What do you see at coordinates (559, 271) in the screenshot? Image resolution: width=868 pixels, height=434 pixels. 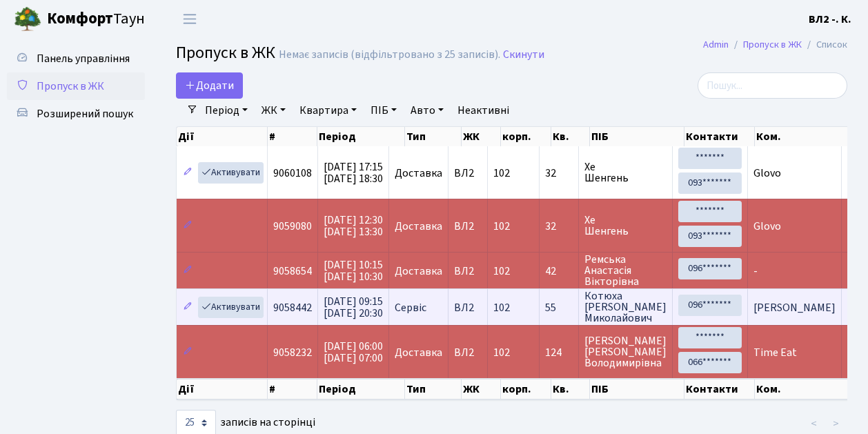 I see `span: 42` at bounding box center [559, 271].